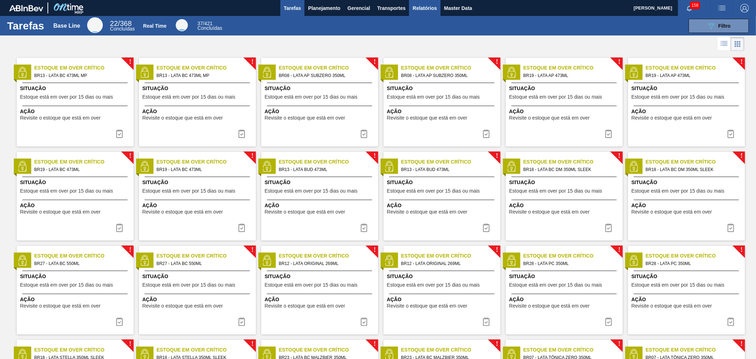 This screenshot has width=756, height=359. Describe the element at coordinates (203, 263) in the screenshot. I see `span: BR27 - LATA BC 550ML` at that location.